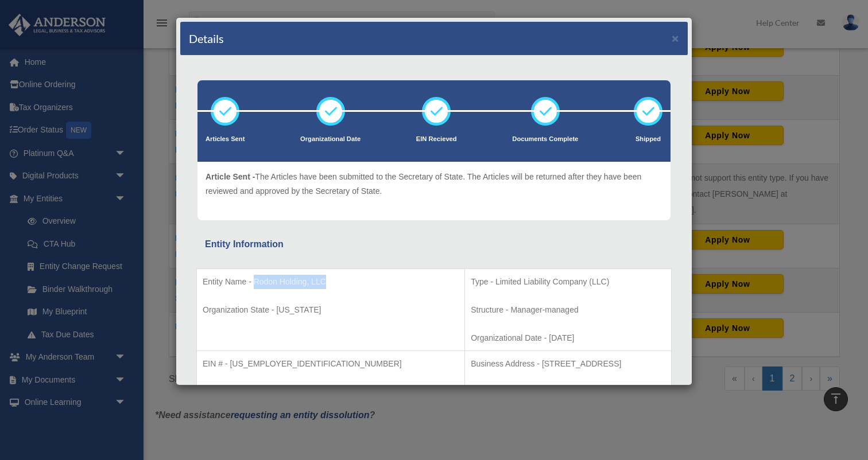 The height and width of the screenshot is (460, 868). I want to click on p: Organizational Date, so click(330, 140).